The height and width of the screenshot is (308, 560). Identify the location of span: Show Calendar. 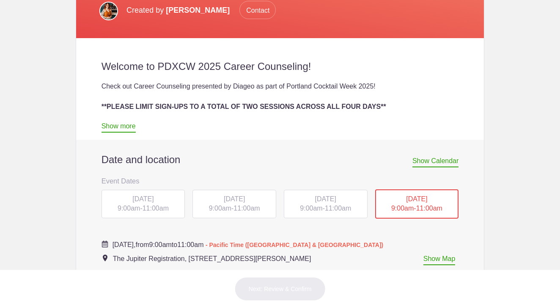
(436, 162).